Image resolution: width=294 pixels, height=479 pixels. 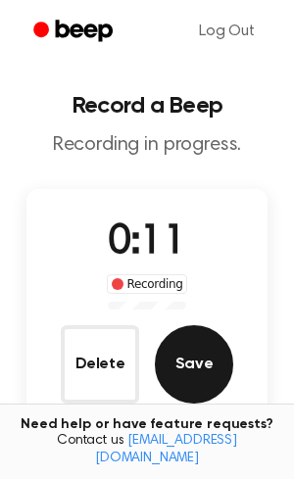 What do you see at coordinates (100, 365) in the screenshot?
I see `button: Delete Audio Record` at bounding box center [100, 365].